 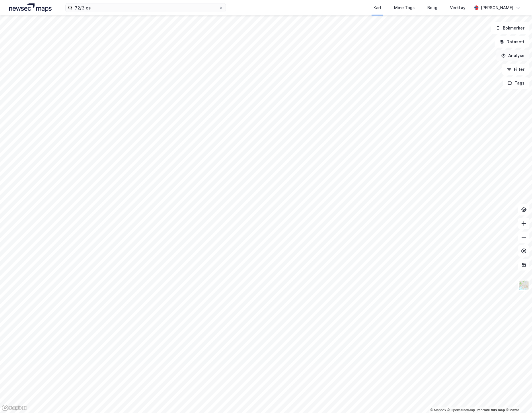 I want to click on a: Improve this map, so click(x=491, y=410).